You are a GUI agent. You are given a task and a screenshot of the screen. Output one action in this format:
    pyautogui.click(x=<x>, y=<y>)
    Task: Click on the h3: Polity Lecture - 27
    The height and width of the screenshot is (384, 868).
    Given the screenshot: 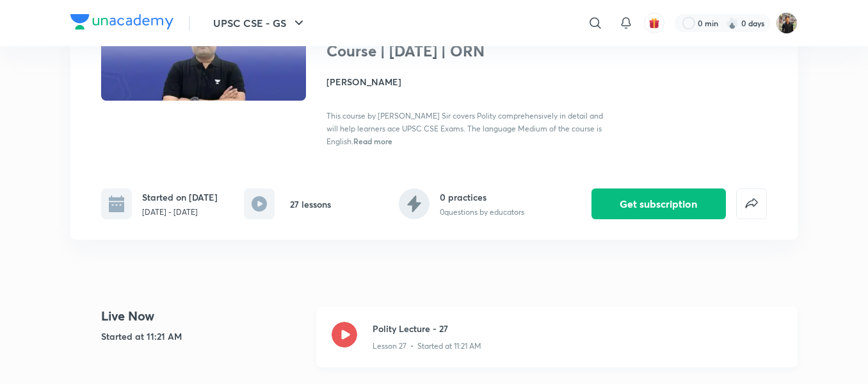 What is the action you would take?
    pyautogui.click(x=578, y=328)
    